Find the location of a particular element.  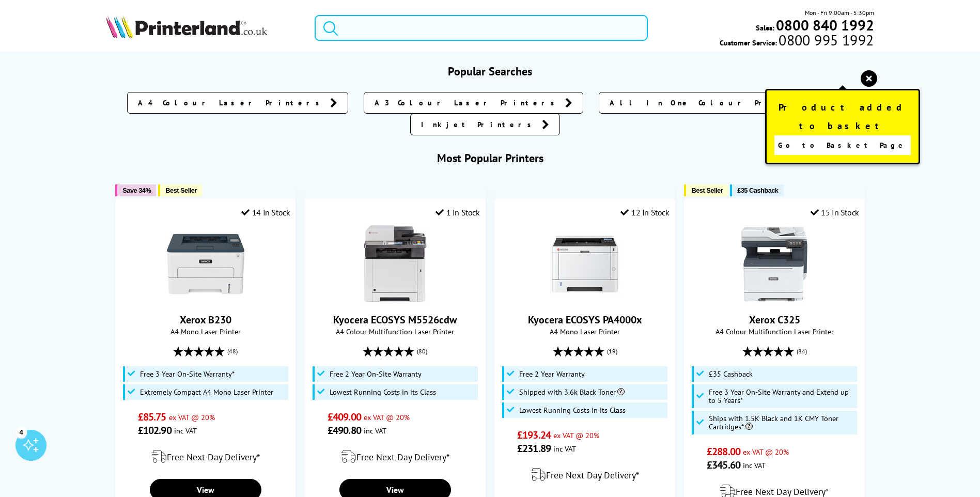

span: Shipped with 3.6k Black Toner is located at coordinates (572, 392).